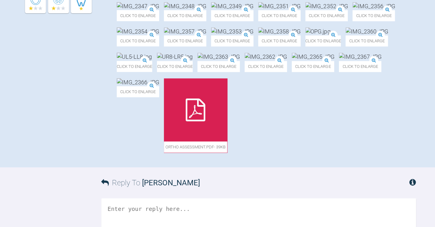 The width and height of the screenshot is (435, 227). Describe the element at coordinates (138, 31) in the screenshot. I see `img: IMG_2354.JPG` at that location.